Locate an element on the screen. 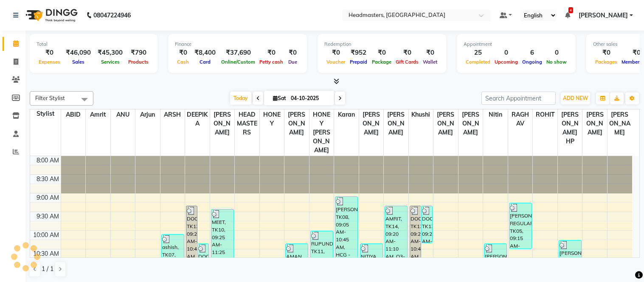  span: 1 / 1 is located at coordinates (48, 269).